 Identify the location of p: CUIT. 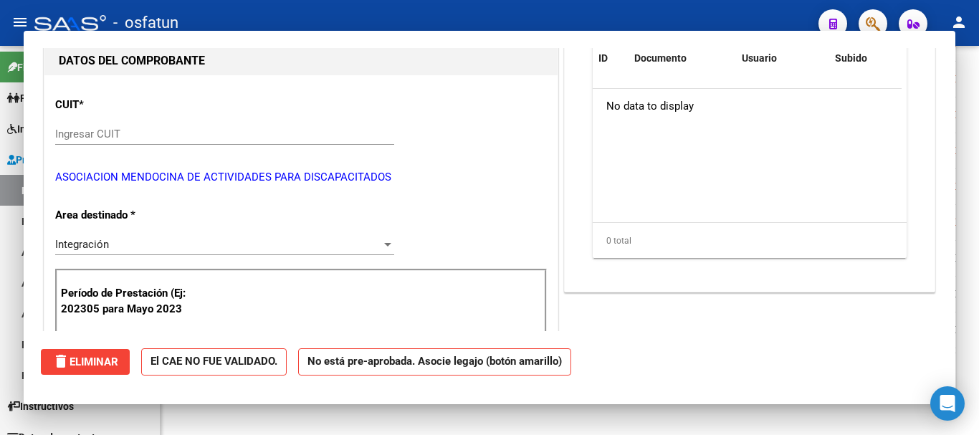
(129, 105).